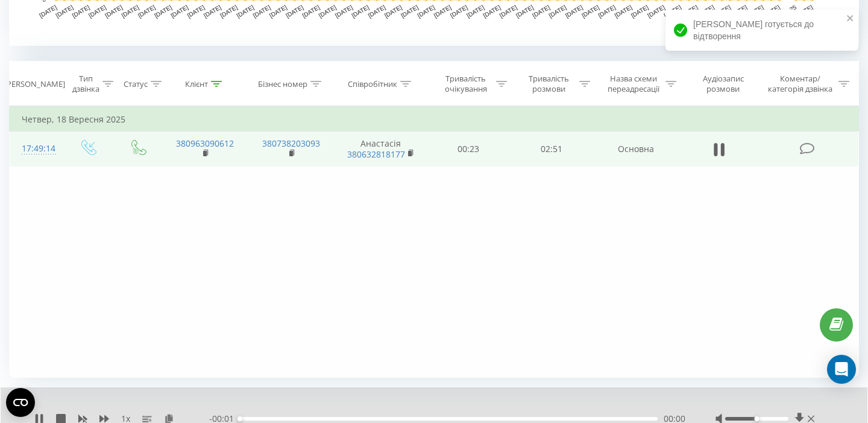  What do you see at coordinates (291, 143) in the screenshot?
I see `a: 380738203093` at bounding box center [291, 143].